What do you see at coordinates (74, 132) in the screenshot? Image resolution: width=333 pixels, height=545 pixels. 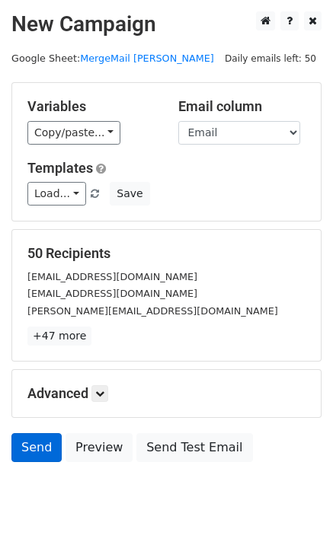 I see `a: Copy/paste...` at bounding box center [74, 132].